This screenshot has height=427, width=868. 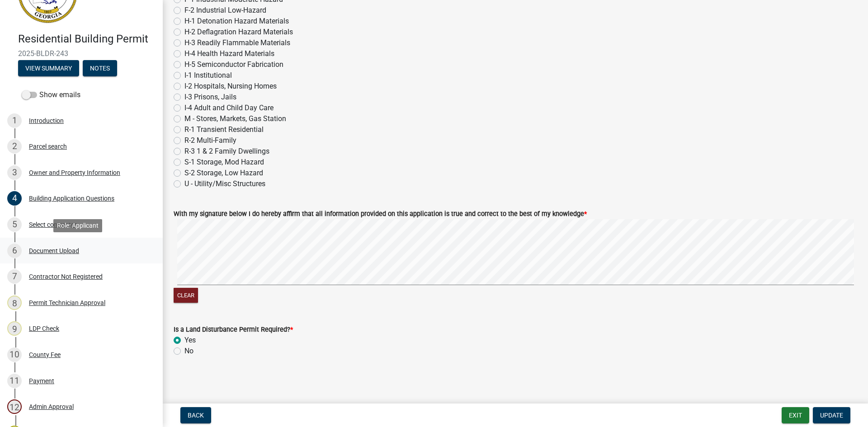 What do you see at coordinates (72, 199) in the screenshot?
I see `div: Building Application Questions` at bounding box center [72, 199].